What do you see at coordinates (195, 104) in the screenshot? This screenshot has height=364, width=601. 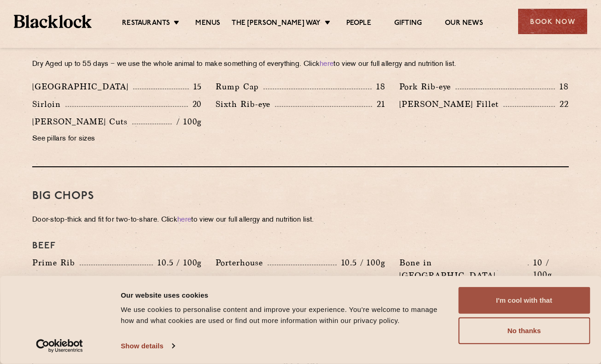 I see `p: 20` at bounding box center [195, 104].